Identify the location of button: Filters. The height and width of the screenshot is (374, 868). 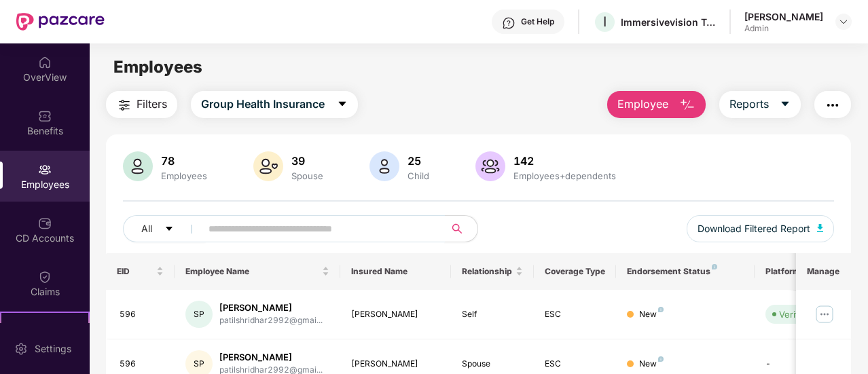
(142, 104).